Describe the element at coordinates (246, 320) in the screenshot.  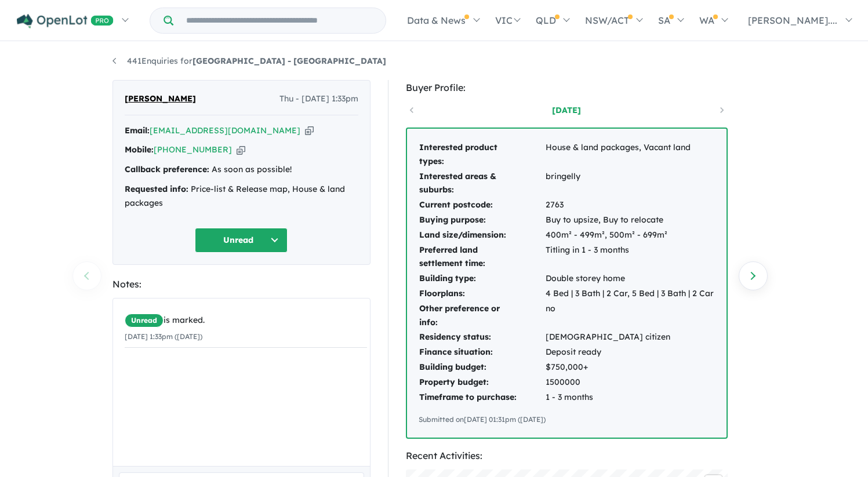
I see `div: is marked.` at that location.